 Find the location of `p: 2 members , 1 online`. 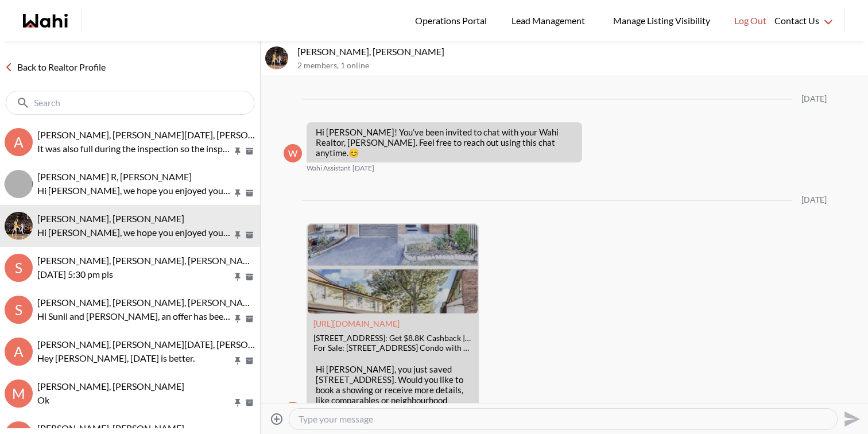

p: 2 members , 1 online is located at coordinates (580, 65).